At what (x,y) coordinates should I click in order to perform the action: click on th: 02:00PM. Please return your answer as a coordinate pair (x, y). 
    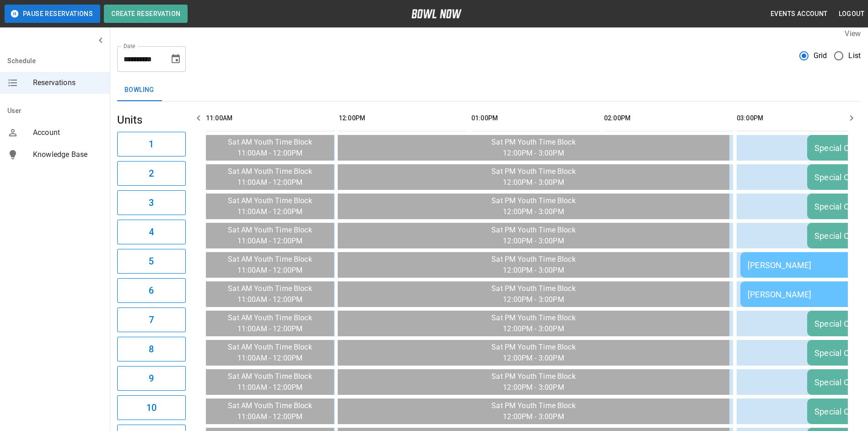
    Looking at the image, I should click on (668, 118).